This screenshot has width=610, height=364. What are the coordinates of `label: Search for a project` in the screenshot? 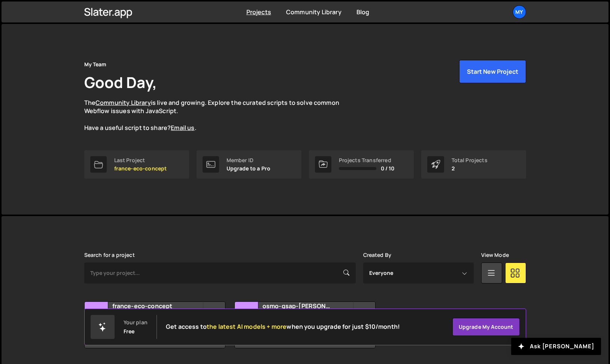 It's located at (109, 255).